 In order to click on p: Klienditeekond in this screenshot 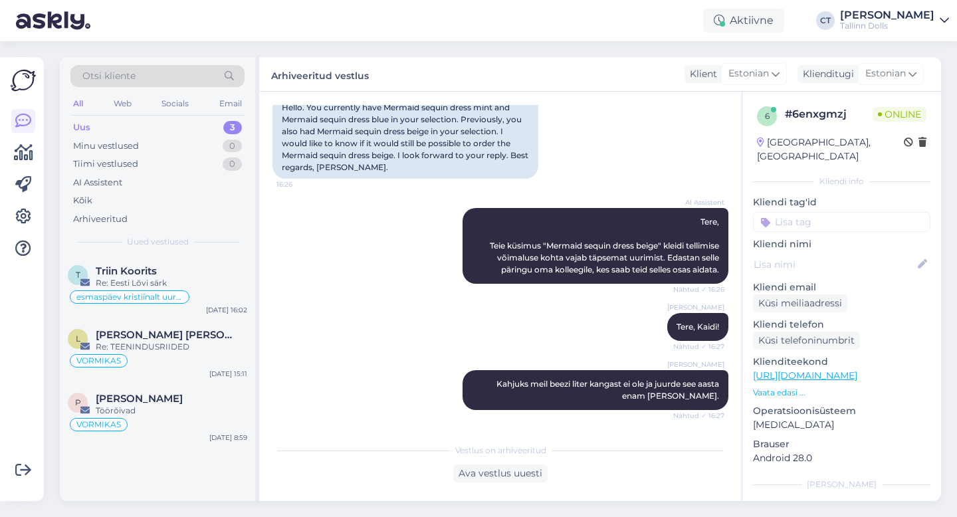, I will do `click(841, 361)`.